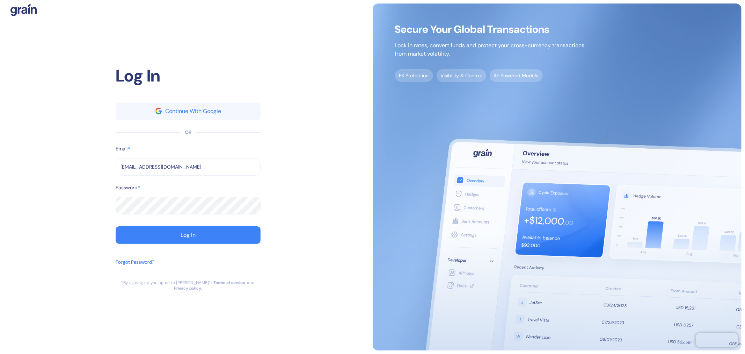 Image resolution: width=745 pixels, height=354 pixels. What do you see at coordinates (188, 288) in the screenshot?
I see `a: Privacy policy.` at bounding box center [188, 288].